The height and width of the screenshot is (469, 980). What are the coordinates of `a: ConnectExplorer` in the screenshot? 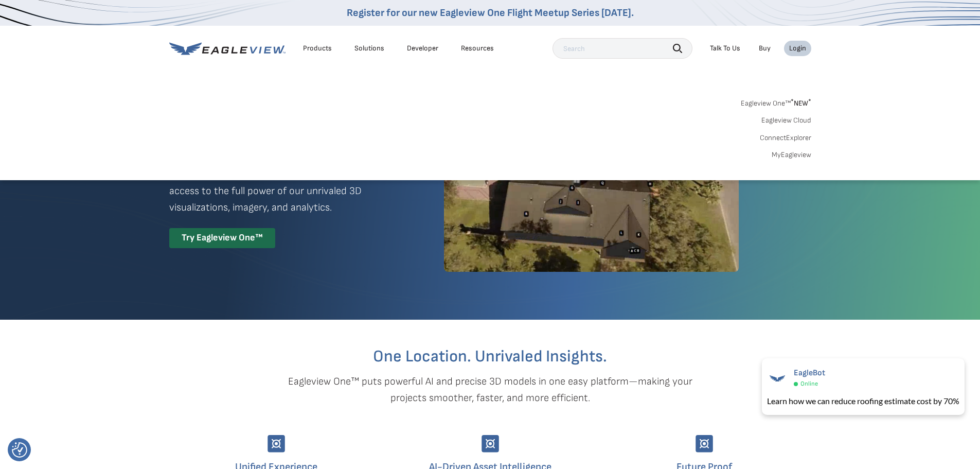 It's located at (785, 138).